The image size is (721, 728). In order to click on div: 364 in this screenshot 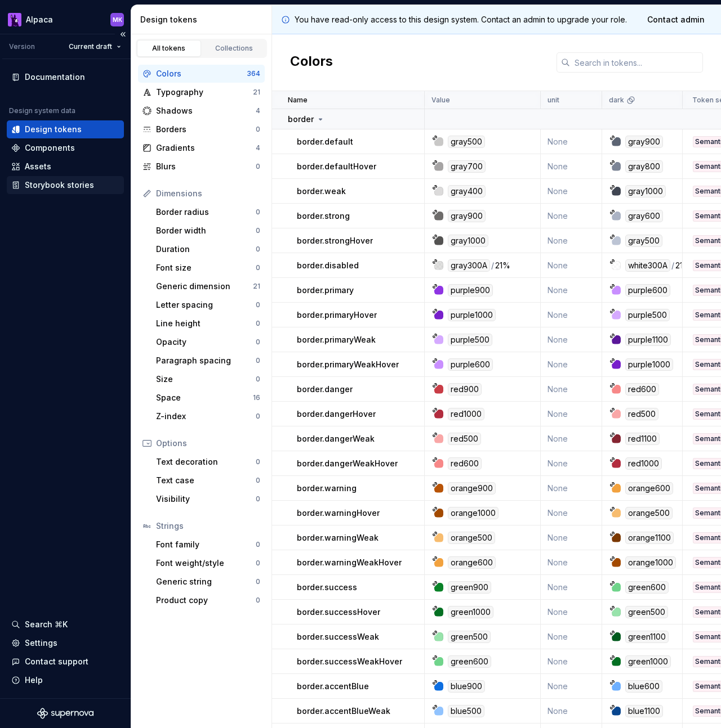, I will do `click(254, 74)`.